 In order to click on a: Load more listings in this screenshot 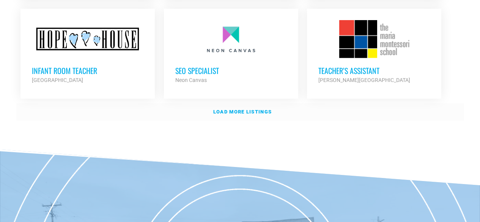, I will do `click(240, 112)`.